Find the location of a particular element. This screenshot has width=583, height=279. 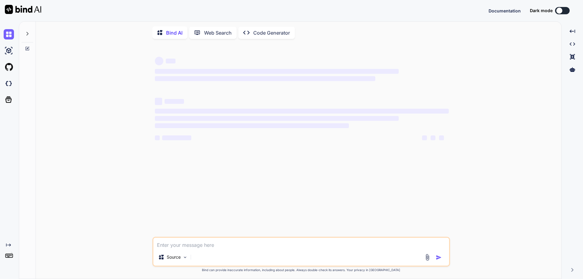

p: Source is located at coordinates (174, 257).